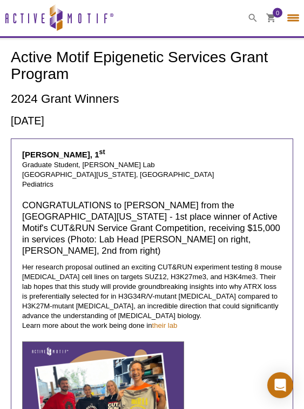 The height and width of the screenshot is (409, 304). Describe the element at coordinates (278, 13) in the screenshot. I see `span: 0` at that location.